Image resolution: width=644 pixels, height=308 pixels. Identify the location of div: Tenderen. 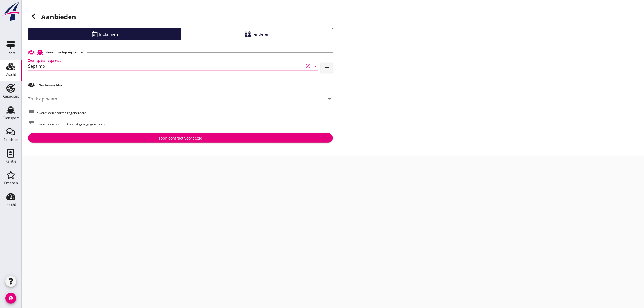
(257, 34).